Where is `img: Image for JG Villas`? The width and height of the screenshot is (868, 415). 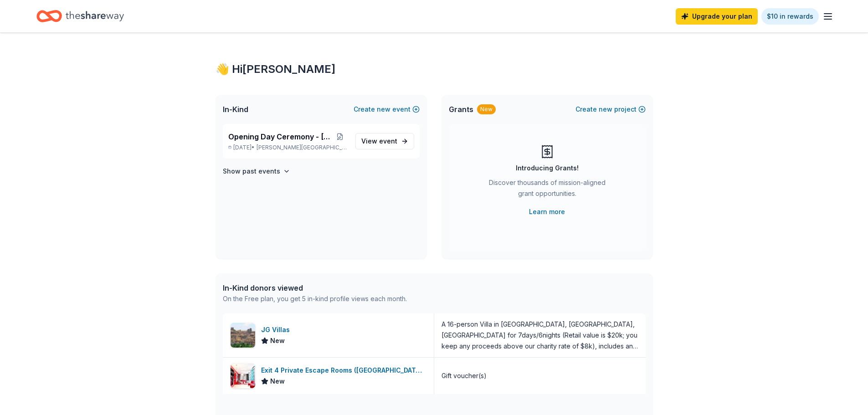
img: Image for JG Villas is located at coordinates (243, 335).